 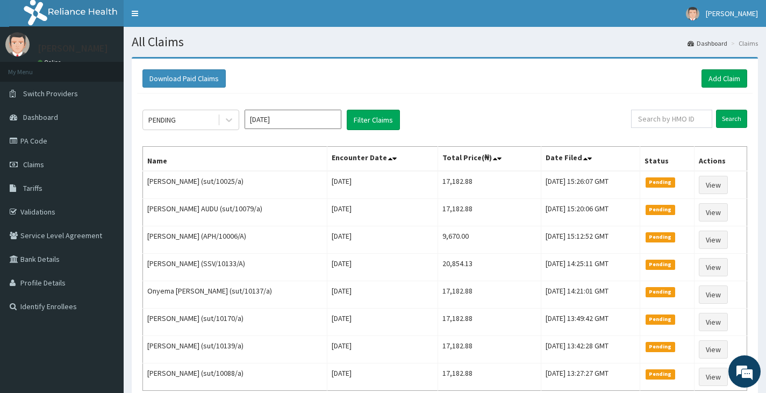 What do you see at coordinates (33, 164) in the screenshot?
I see `span: Claims` at bounding box center [33, 164].